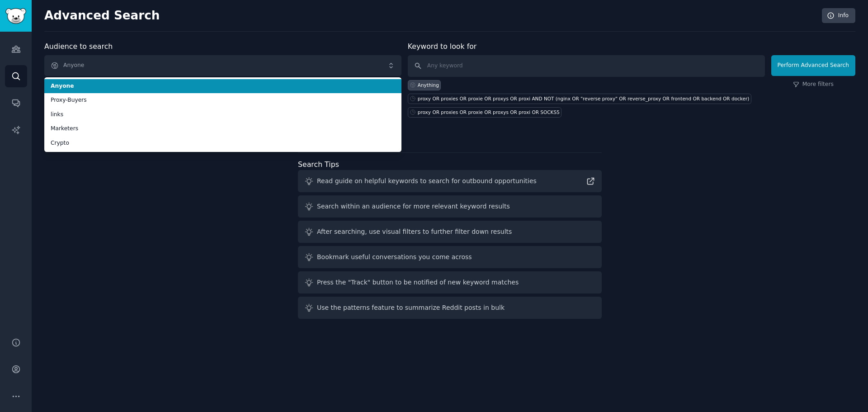 The width and height of the screenshot is (868, 412). Describe the element at coordinates (427, 181) in the screenshot. I see `div: Read guide on helpful keywords to search for outbound opportunities` at that location.